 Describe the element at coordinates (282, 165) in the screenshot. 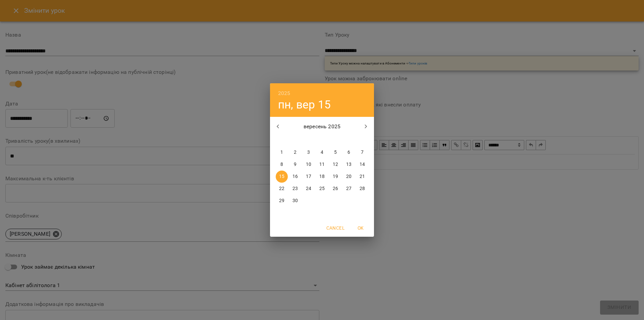

I see `p: 8` at that location.